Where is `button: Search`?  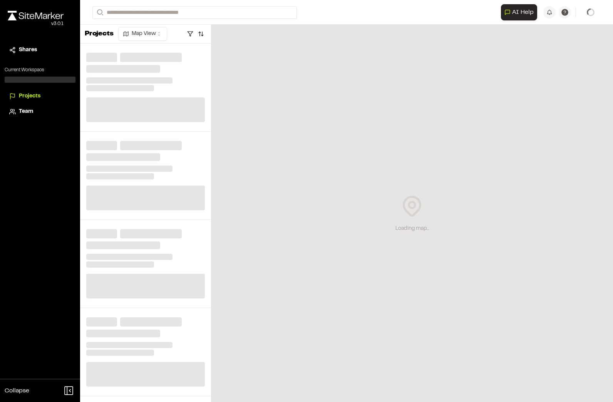 button: Search is located at coordinates (99, 12).